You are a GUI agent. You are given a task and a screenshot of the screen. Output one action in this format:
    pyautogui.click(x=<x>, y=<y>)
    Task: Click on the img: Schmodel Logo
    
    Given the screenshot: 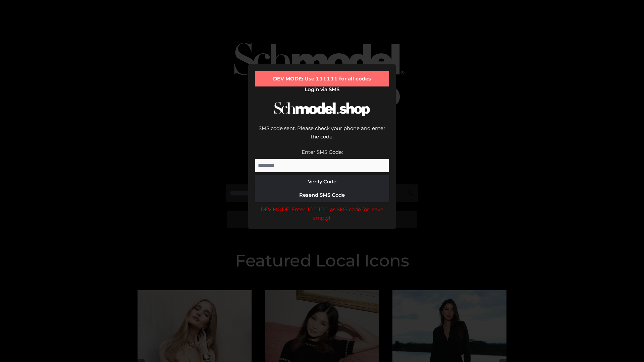 What is the action you would take?
    pyautogui.click(x=322, y=109)
    